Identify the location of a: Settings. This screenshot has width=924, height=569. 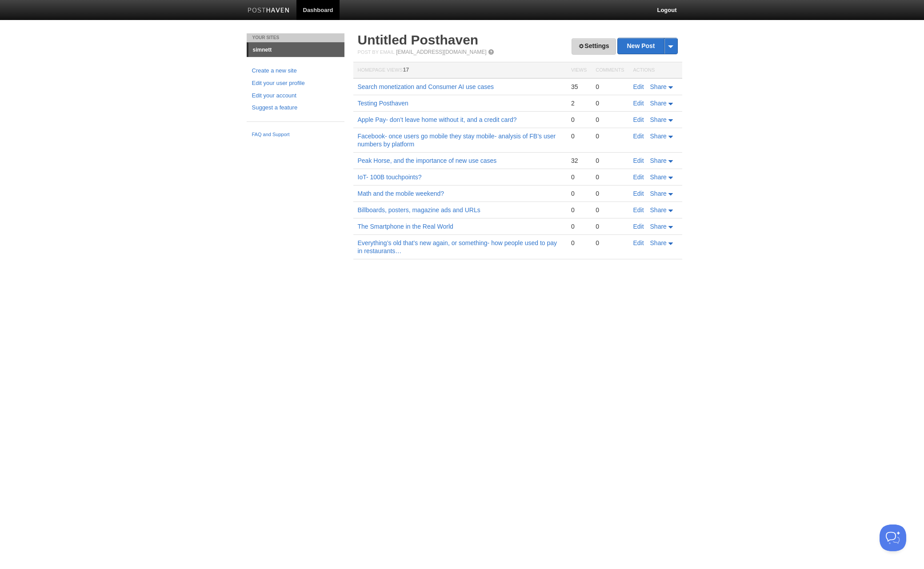
(593, 46).